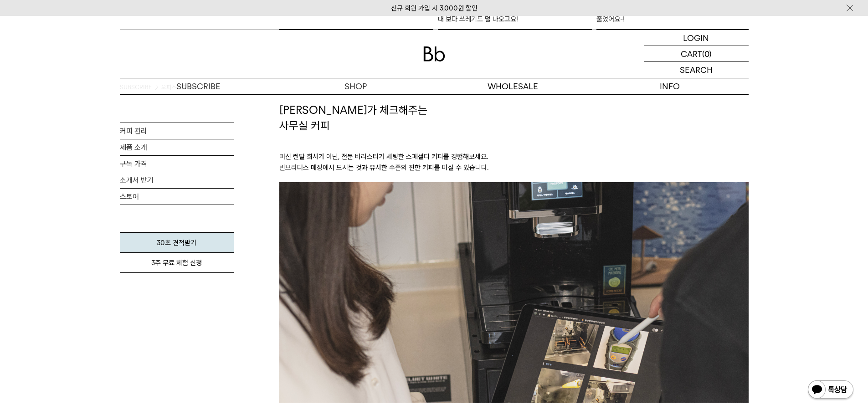  I want to click on p: INFO, so click(670, 86).